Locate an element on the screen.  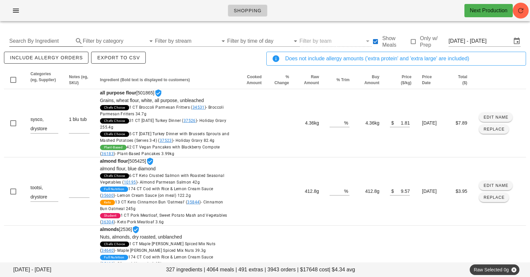
a: 36183 is located at coordinates (107, 154).